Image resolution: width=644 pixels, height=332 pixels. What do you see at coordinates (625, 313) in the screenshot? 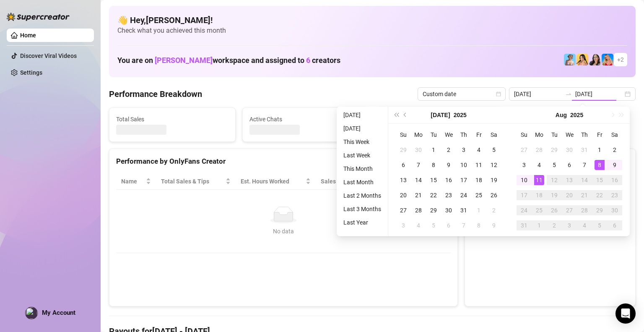
I see `div: Open Intercom Messenger` at bounding box center [625, 313].